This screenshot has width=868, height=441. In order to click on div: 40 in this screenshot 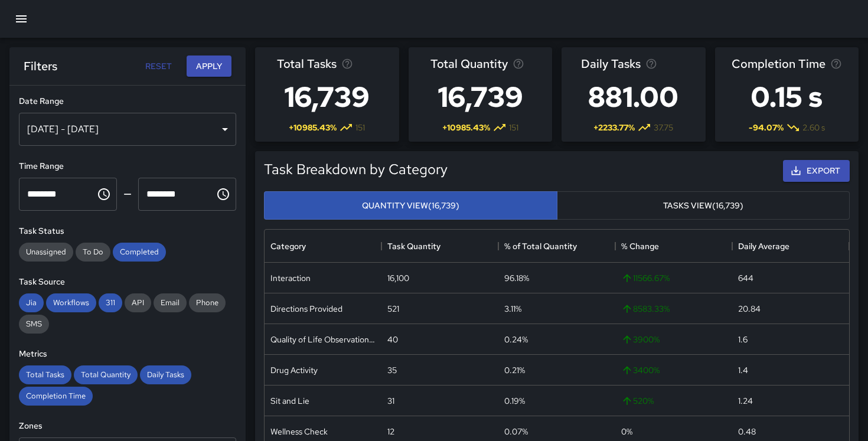, I will do `click(392, 339)`.